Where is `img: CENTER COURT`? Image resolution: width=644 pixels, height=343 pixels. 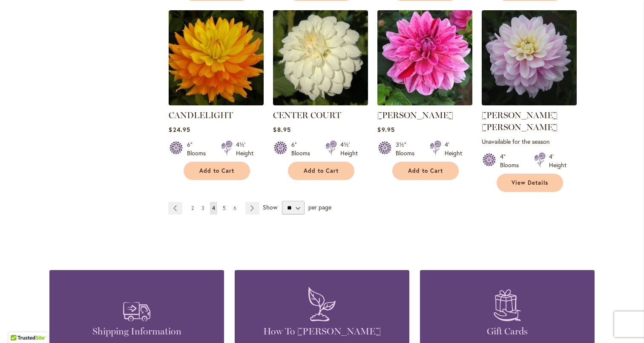 img: CENTER COURT is located at coordinates (321, 58).